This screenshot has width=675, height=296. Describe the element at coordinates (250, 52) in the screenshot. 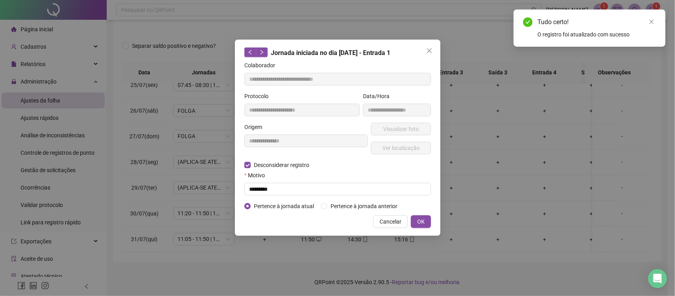

I see `button: left` at that location.